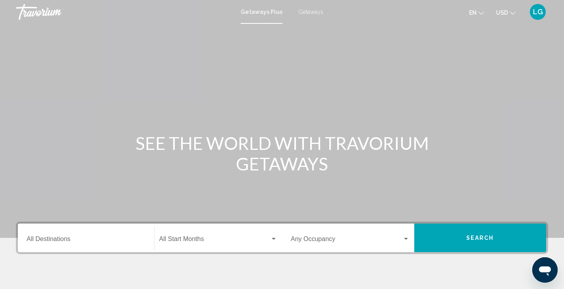  What do you see at coordinates (480, 238) in the screenshot?
I see `button: Search` at bounding box center [480, 238].